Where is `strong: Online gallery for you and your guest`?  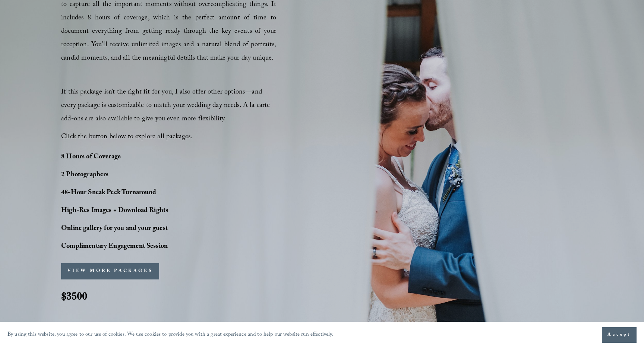 strong: Online gallery for you and your guest is located at coordinates (115, 229).